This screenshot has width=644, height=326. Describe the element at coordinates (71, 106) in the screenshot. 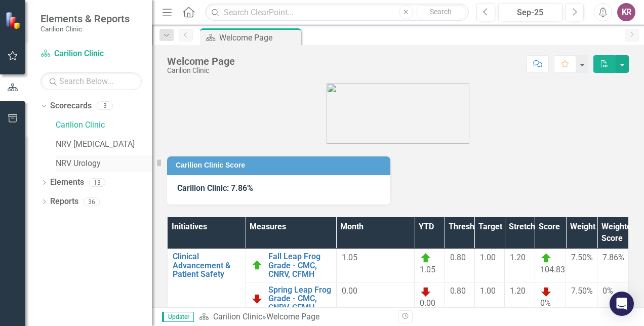

I see `a: Scorecards` at that location.